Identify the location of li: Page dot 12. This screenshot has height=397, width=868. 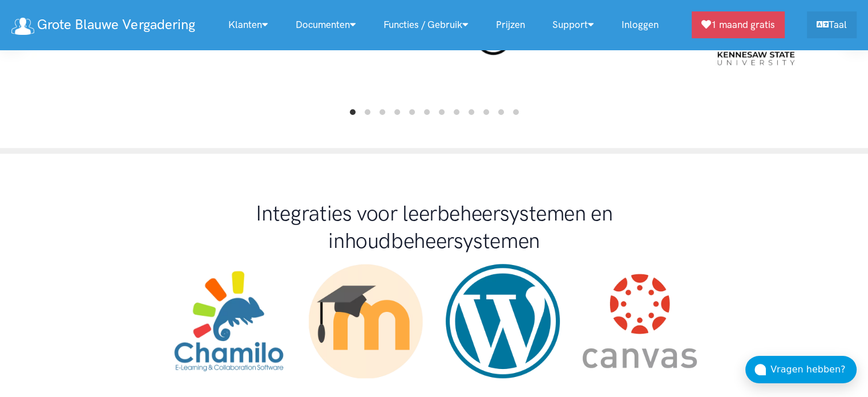
(516, 112).